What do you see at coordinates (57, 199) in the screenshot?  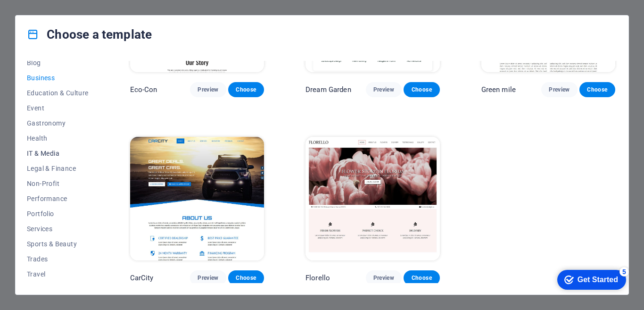 I see `button: Performance` at bounding box center [57, 199].